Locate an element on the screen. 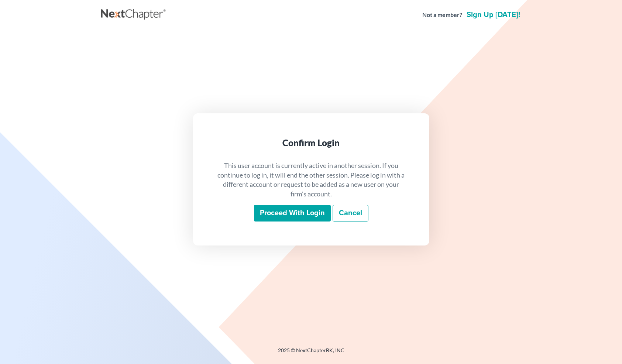 This screenshot has width=622, height=364. a: Cancel is located at coordinates (350, 213).